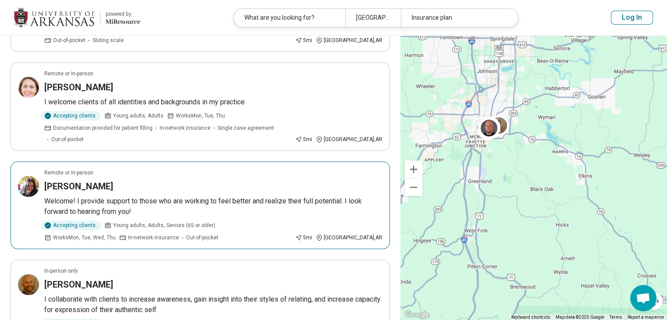 This screenshot has width=667, height=320. I want to click on span: Single case agreement, so click(245, 128).